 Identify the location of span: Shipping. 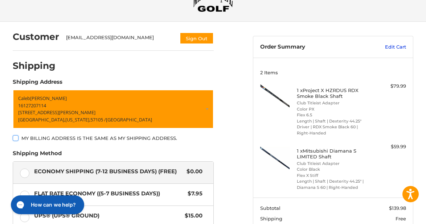
(271, 219).